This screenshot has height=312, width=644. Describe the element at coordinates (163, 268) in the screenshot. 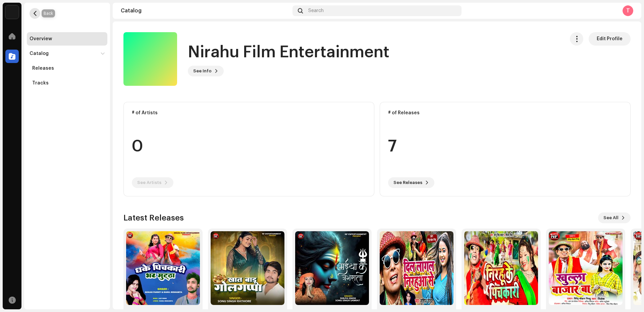

I see `img: 6402743c-ab95-4736-8c9b-e92cf96132f9` at that location.